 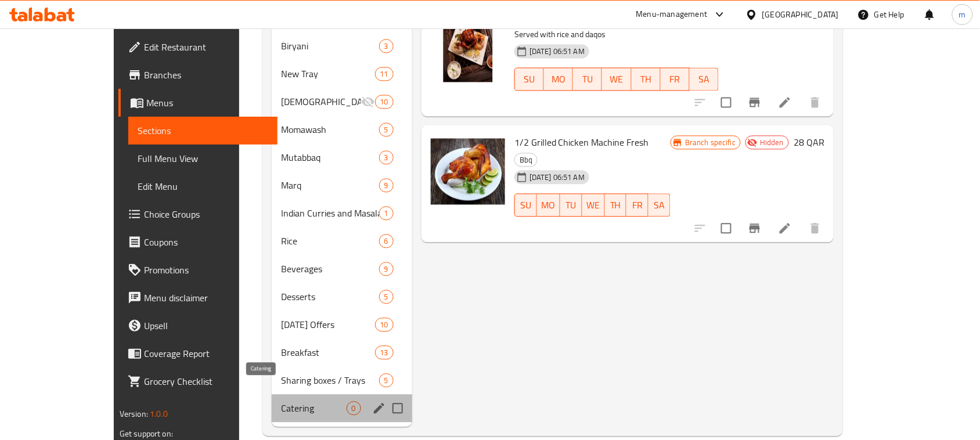 I want to click on div: New Tray, so click(x=328, y=74).